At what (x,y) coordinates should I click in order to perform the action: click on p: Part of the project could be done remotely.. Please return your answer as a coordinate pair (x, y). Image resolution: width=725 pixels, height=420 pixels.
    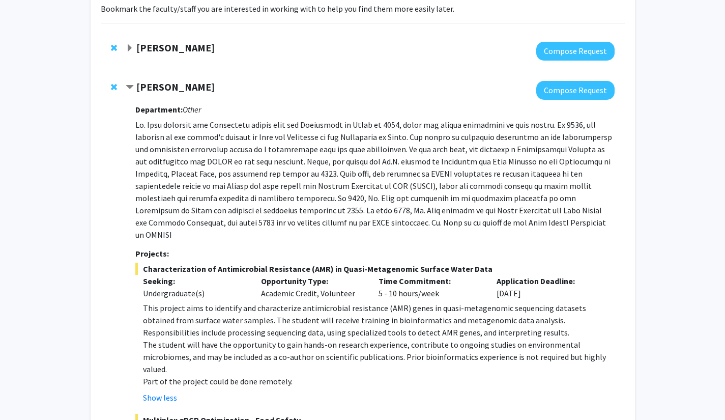
    Looking at the image, I should click on (378, 381).